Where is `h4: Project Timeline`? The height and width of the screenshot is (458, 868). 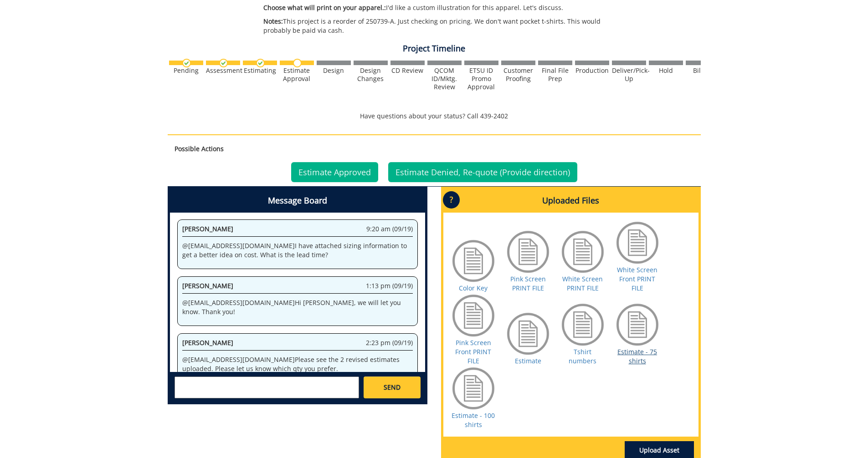 h4: Project Timeline is located at coordinates (434, 49).